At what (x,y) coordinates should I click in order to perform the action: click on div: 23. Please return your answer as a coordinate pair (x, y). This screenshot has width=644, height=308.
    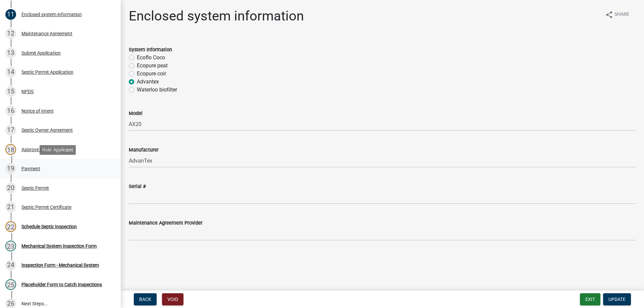
    Looking at the image, I should click on (11, 246).